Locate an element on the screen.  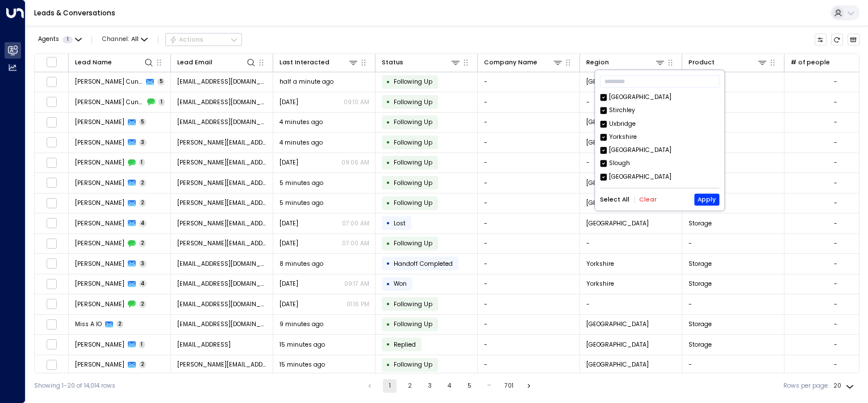
div: Slough is located at coordinates (620, 164).